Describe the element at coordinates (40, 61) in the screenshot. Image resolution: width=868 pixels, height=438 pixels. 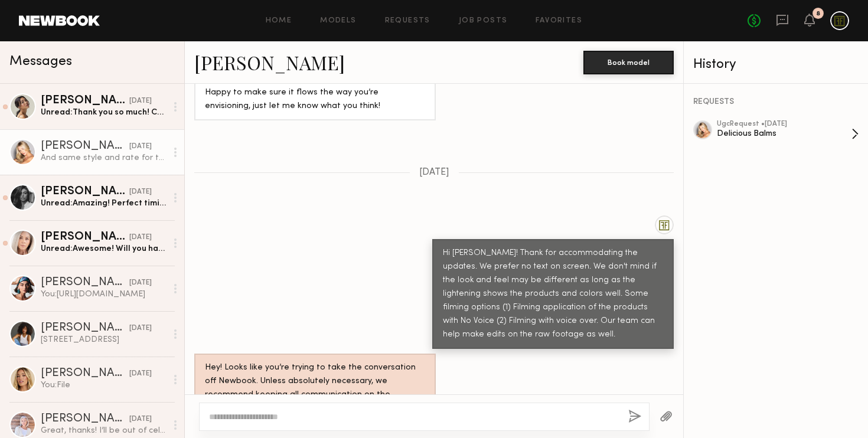
I see `span: Messages` at that location.